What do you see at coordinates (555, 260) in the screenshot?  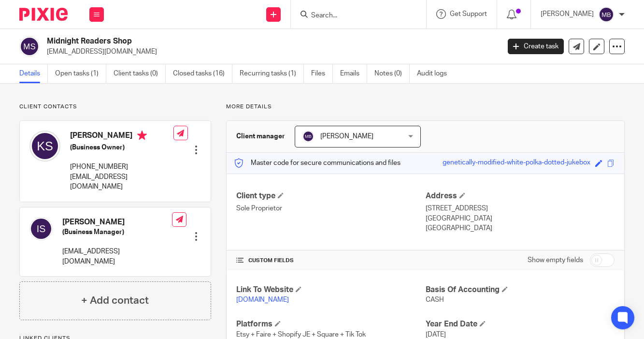 I see `label: Show empty fields` at bounding box center [555, 260].